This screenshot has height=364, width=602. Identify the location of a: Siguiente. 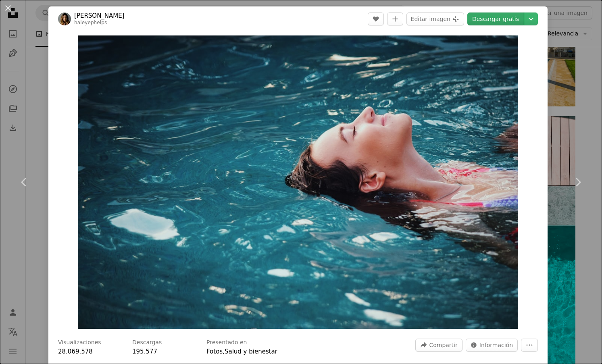
(577, 182).